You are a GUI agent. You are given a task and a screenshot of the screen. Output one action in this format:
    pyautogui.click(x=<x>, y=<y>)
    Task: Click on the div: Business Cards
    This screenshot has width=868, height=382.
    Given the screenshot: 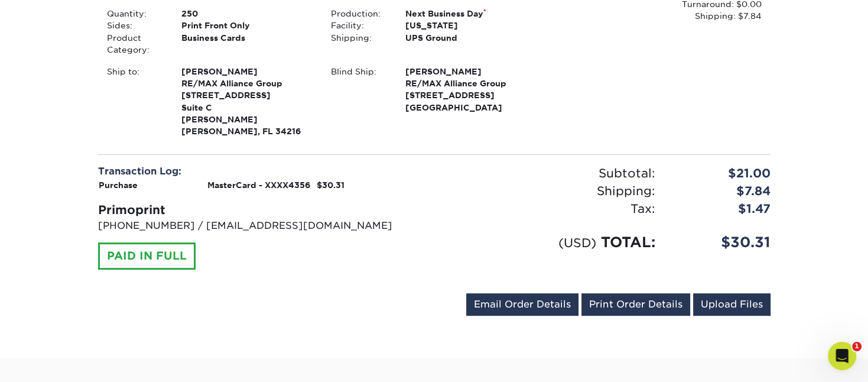 What is the action you would take?
    pyautogui.click(x=247, y=44)
    